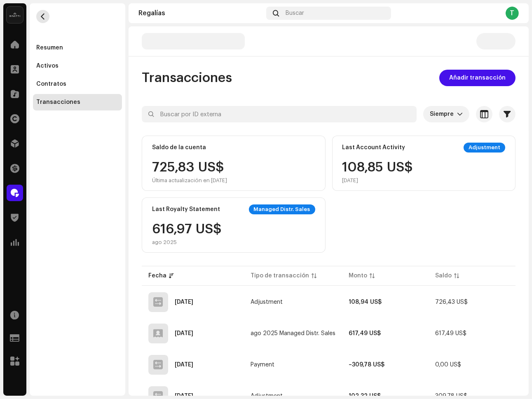 The height and width of the screenshot is (399, 532). I want to click on div: 3 sept 2025, so click(184, 396).